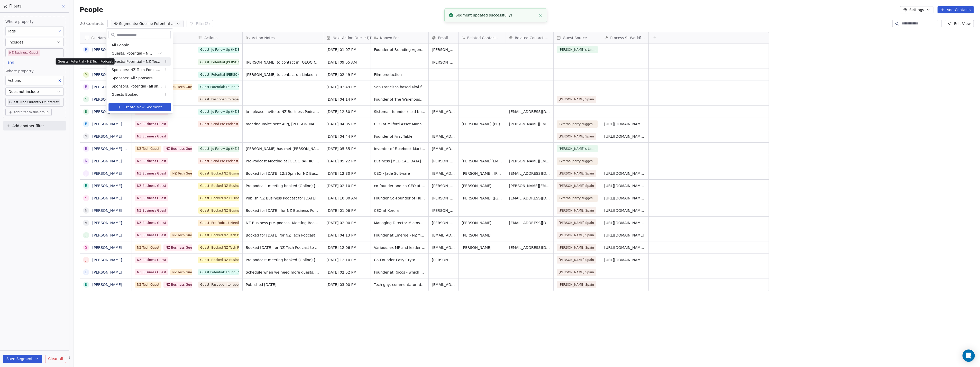  Describe the element at coordinates (137, 61) in the screenshot. I see `span: Guests: Potential - NZ Tech Podcast` at that location.